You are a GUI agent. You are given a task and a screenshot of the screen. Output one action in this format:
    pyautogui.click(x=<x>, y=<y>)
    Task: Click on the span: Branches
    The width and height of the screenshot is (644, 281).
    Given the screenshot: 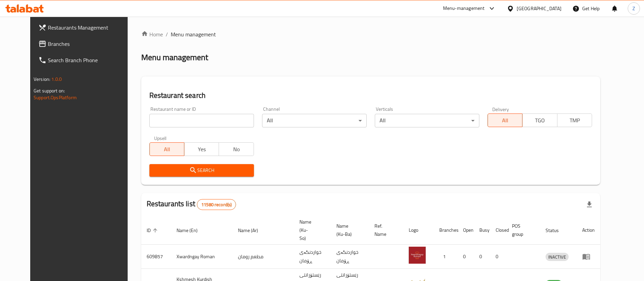 What is the action you would take?
    pyautogui.click(x=90, y=44)
    